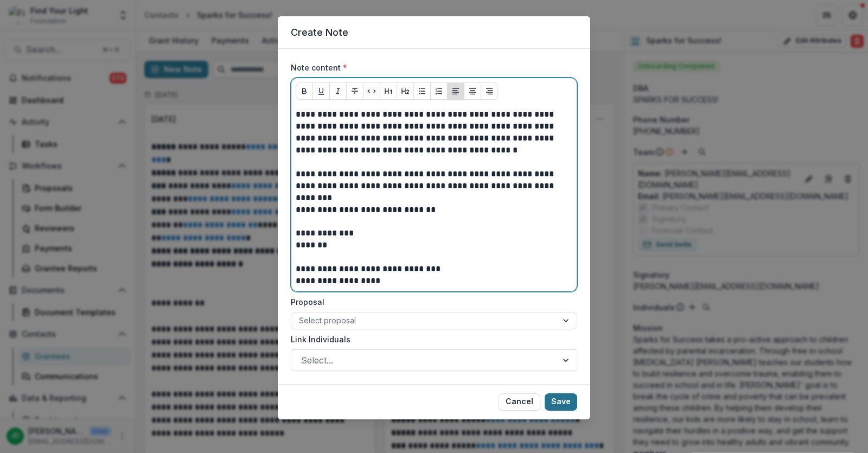  Describe the element at coordinates (561, 402) in the screenshot. I see `button: Save` at that location.